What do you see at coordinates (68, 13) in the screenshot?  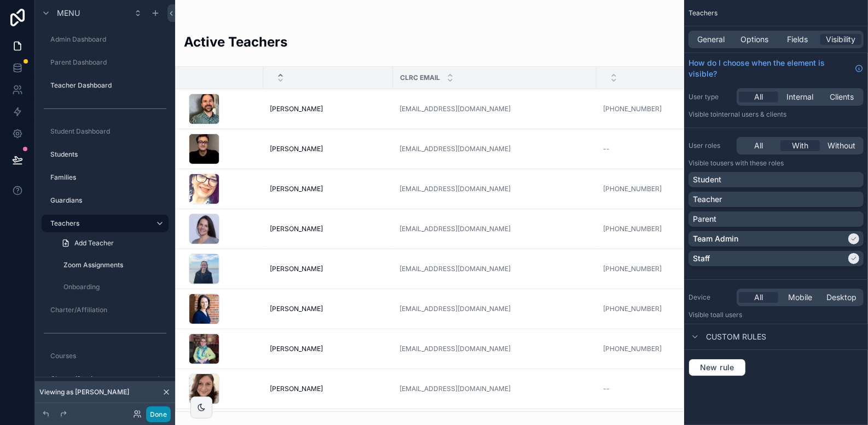 I see `span: Menu` at bounding box center [68, 13].